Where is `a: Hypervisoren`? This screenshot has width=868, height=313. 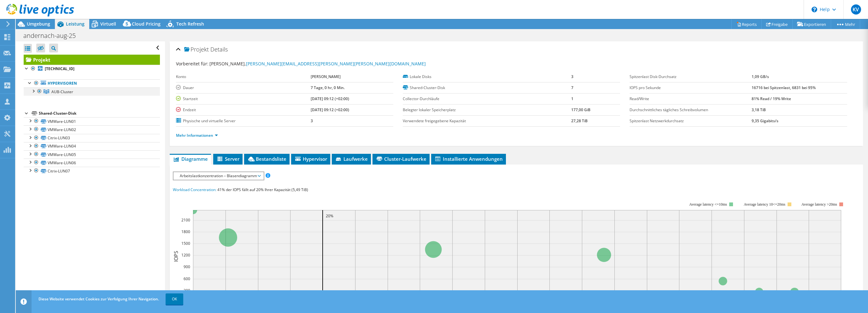
a: Hypervisoren is located at coordinates (92, 83).